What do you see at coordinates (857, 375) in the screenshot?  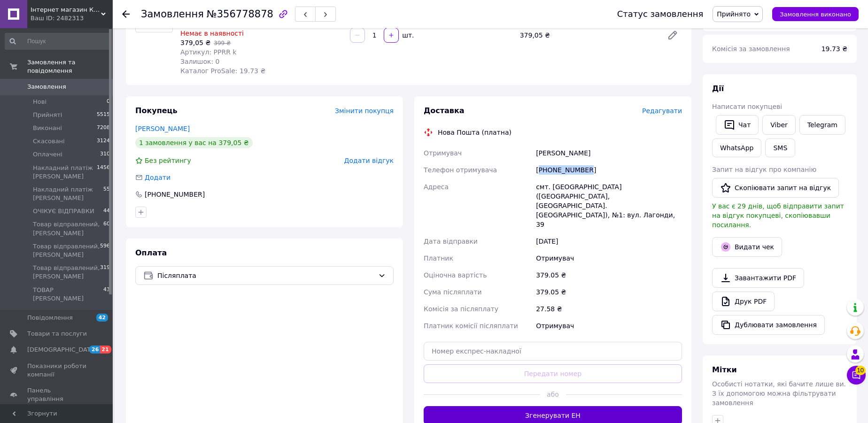 I see `button: Чат з покупцем10` at bounding box center [857, 375].